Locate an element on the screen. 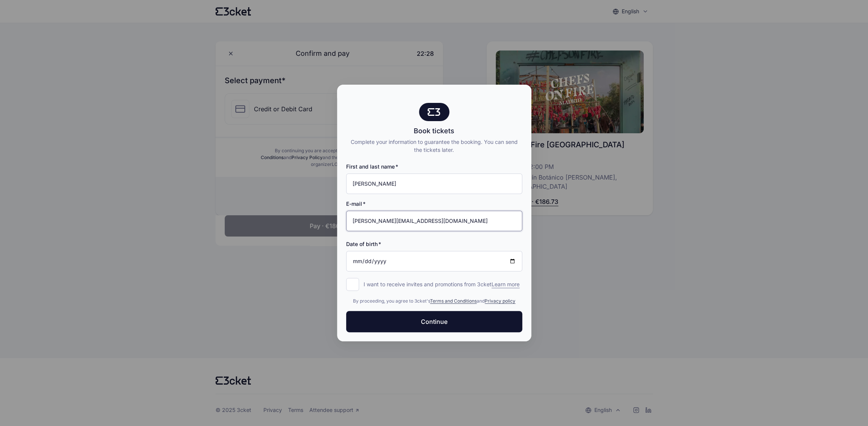  input: Date of birth is located at coordinates (434, 261).